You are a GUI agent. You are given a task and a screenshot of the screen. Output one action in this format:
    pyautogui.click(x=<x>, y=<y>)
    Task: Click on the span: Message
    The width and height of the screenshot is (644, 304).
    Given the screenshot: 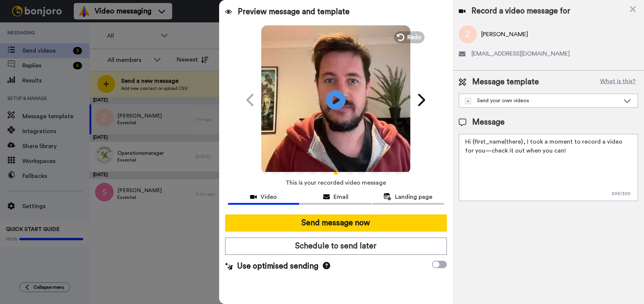 What is the action you would take?
    pyautogui.click(x=489, y=122)
    